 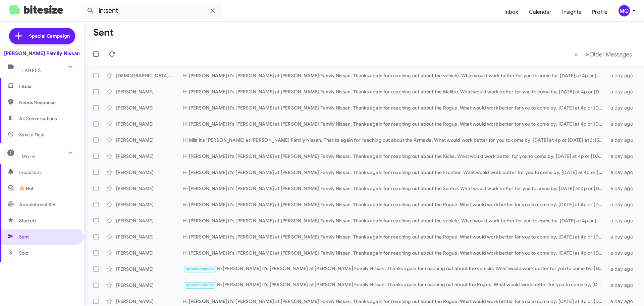 I want to click on button: Next, so click(x=609, y=54).